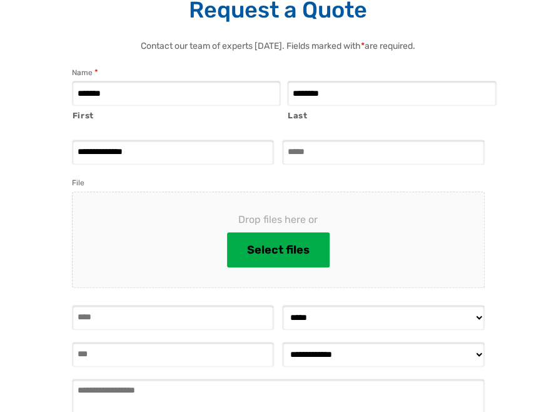 This screenshot has height=412, width=556. I want to click on button: select files, file, so click(278, 250).